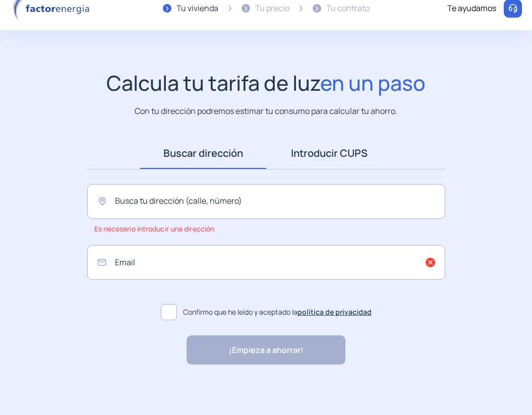 This screenshot has width=532, height=415. Describe the element at coordinates (278, 312) in the screenshot. I see `span: Confirmo que he leído y aceptado la` at that location.